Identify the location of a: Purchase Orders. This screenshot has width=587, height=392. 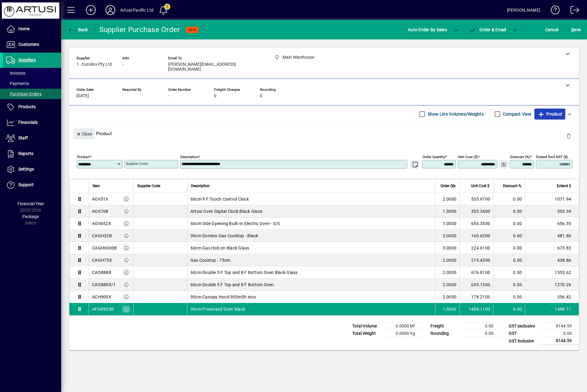
(32, 94).